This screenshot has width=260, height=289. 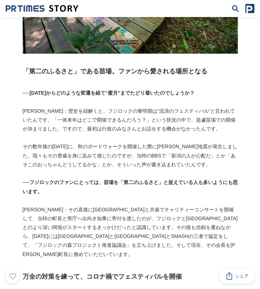 I want to click on strong: ──フジロックのファンにとっては、苗場を「第二のふるさと」と捉えている人も多いようにも思います。, so click(x=130, y=186).